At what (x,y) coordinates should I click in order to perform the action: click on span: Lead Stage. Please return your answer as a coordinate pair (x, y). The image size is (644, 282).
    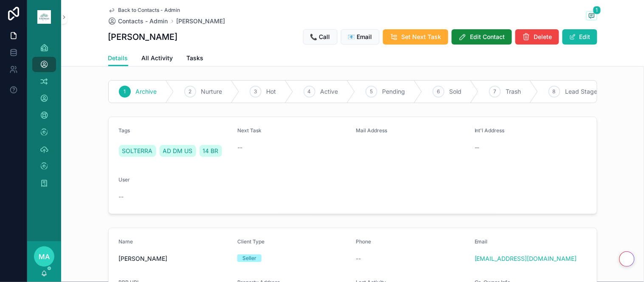
    Looking at the image, I should click on (582, 91).